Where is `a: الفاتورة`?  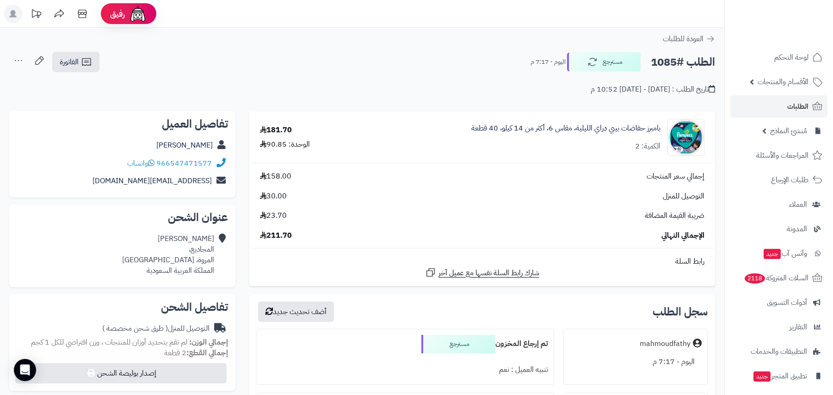
a: الفاتورة is located at coordinates (76, 62).